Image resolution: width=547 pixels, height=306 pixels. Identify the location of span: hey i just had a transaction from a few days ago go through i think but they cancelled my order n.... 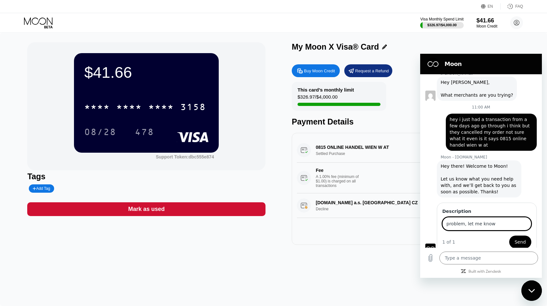
(71, 78).